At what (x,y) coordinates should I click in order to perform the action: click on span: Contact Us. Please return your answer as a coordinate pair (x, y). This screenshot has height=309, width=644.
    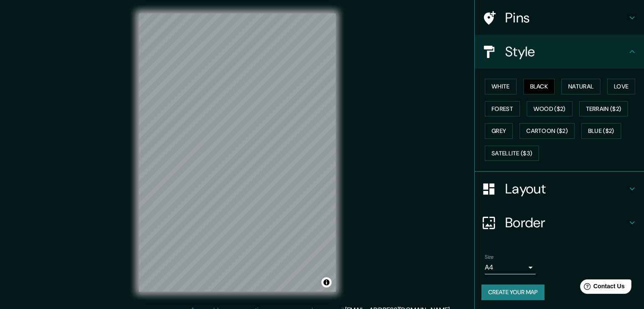
    Looking at the image, I should click on (40, 10).